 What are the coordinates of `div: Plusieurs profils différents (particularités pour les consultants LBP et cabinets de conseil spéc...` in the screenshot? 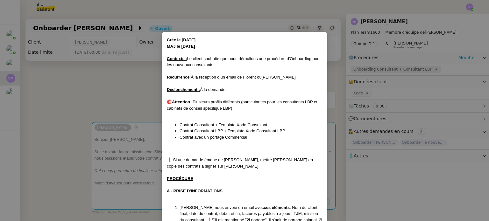 It's located at (244, 105).